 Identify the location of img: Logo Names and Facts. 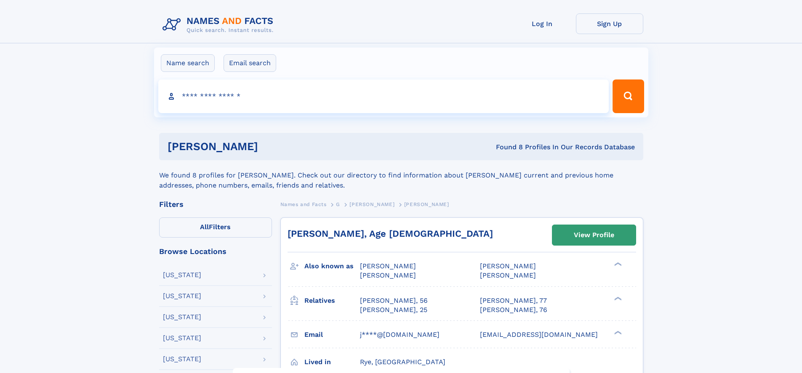
(220, 25).